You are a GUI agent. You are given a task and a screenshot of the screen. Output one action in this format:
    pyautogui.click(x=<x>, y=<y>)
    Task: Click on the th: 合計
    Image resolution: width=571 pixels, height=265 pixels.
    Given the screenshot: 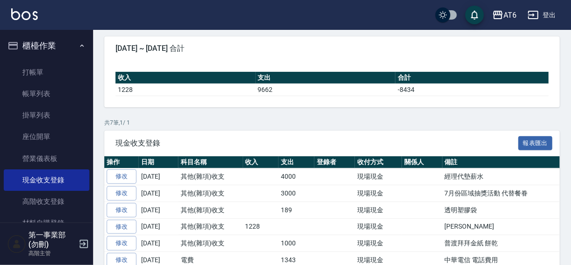 What is the action you would take?
    pyautogui.click(x=472, y=78)
    